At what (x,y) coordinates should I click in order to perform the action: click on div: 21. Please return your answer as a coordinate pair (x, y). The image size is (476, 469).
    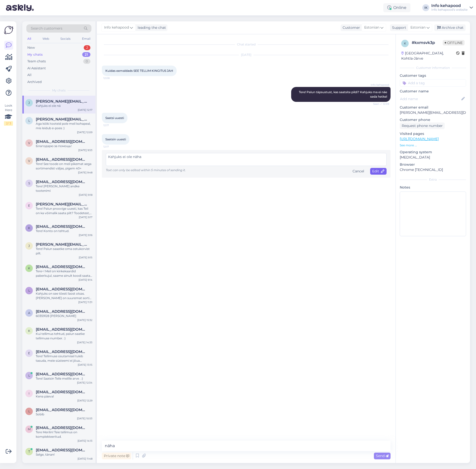
    Looking at the image, I should click on (86, 55).